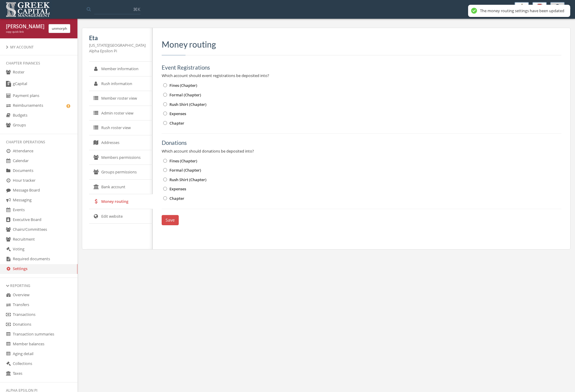 The height and width of the screenshot is (392, 575). I want to click on a: Edit website, so click(121, 217).